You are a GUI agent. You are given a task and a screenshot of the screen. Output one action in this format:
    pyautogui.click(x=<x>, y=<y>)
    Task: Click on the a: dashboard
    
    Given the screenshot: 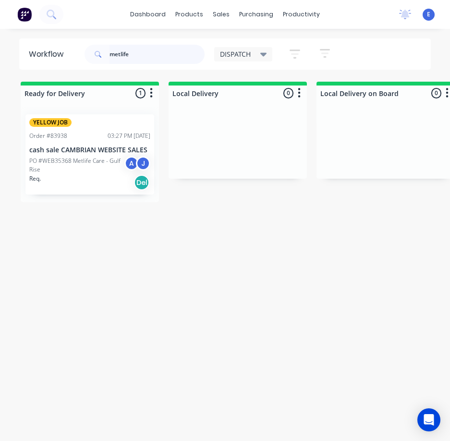 What is the action you would take?
    pyautogui.click(x=148, y=14)
    